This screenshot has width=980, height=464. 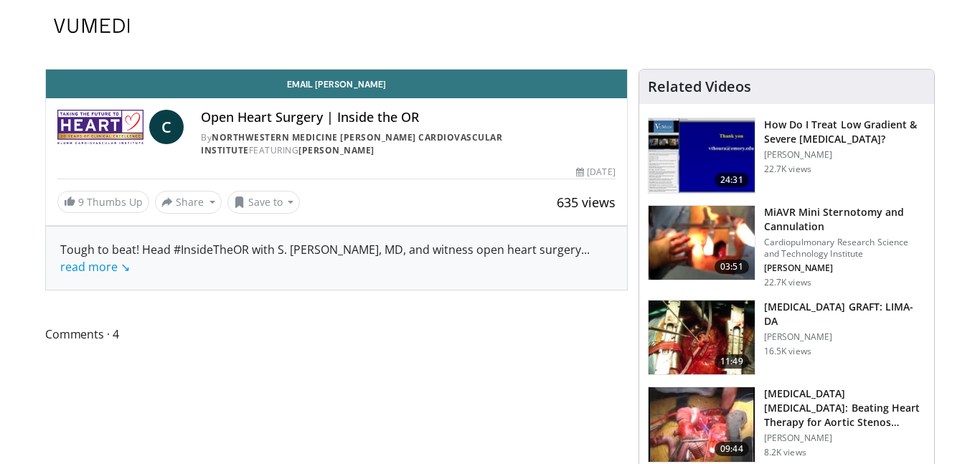 I want to click on span: 635 views, so click(x=586, y=202).